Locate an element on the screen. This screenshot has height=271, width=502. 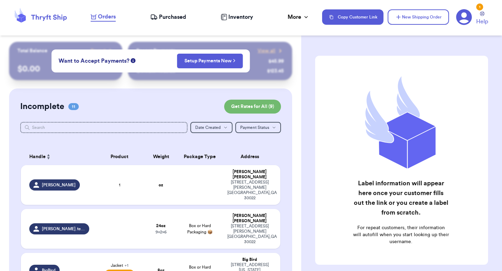
span: 9 x 2 x 6 is located at coordinates (161, 232).